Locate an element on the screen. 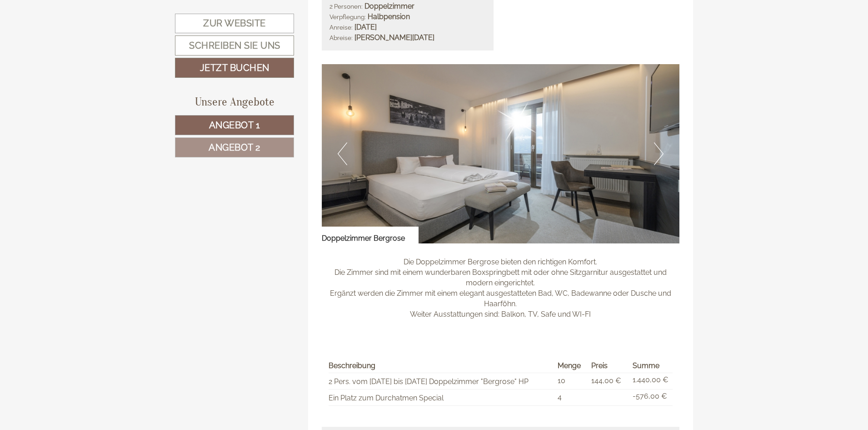 The width and height of the screenshot is (868, 430). small: Abreise: is located at coordinates (341, 38).